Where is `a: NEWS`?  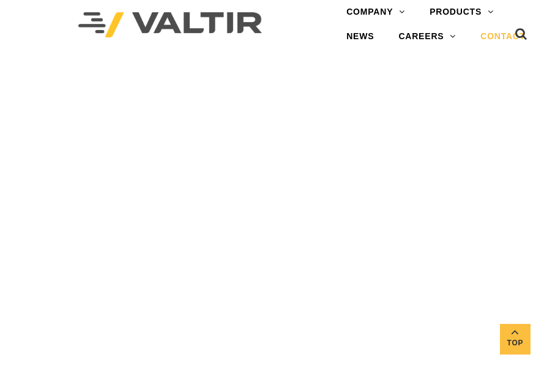 a: NEWS is located at coordinates (360, 37).